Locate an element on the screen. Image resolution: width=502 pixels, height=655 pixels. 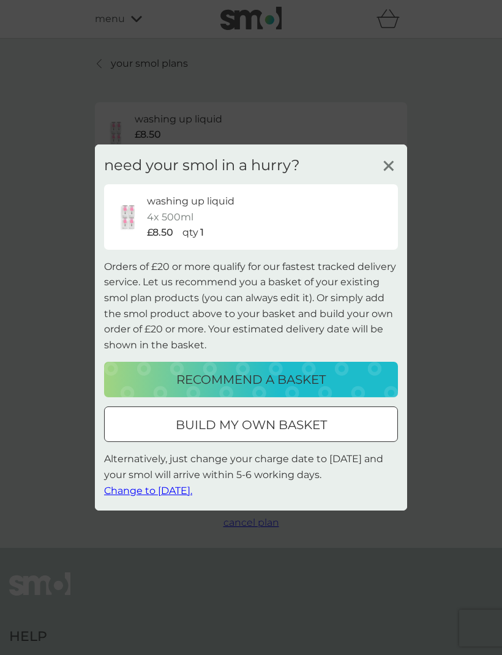
p: £8.50 is located at coordinates (160, 233).